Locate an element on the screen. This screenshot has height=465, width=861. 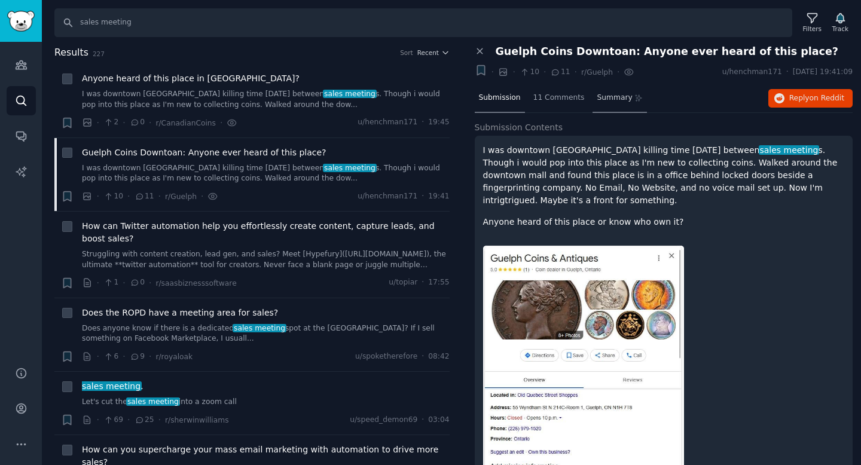
span: Results is located at coordinates (71, 53).